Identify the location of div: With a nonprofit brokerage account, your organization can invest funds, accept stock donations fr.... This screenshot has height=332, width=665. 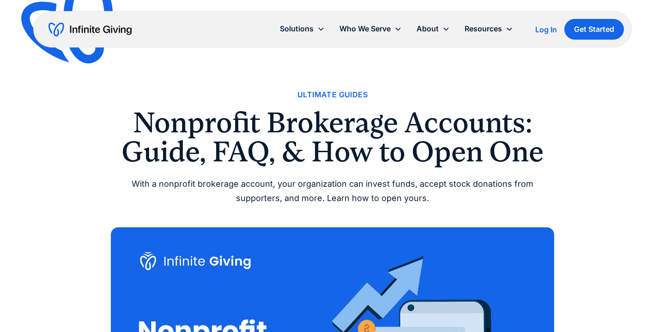
(332, 191).